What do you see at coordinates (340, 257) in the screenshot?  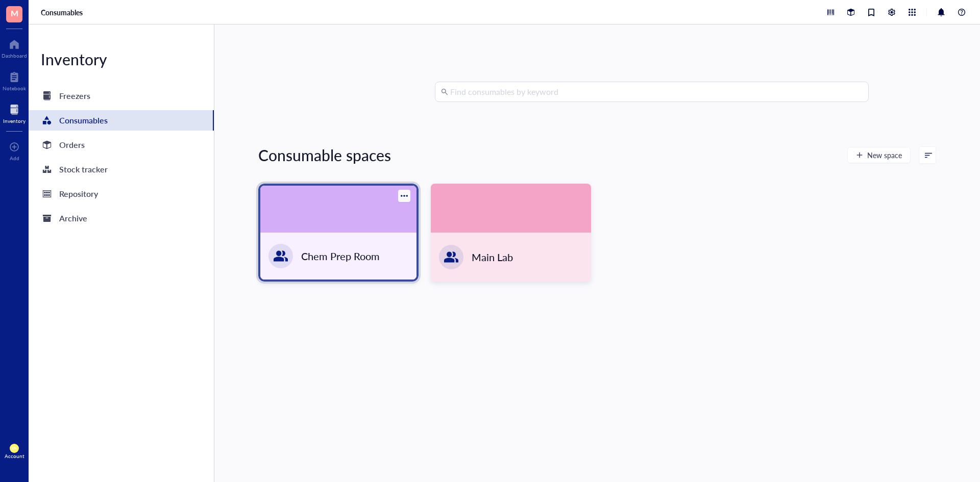 I see `div: Chem Prep Room` at bounding box center [340, 257].